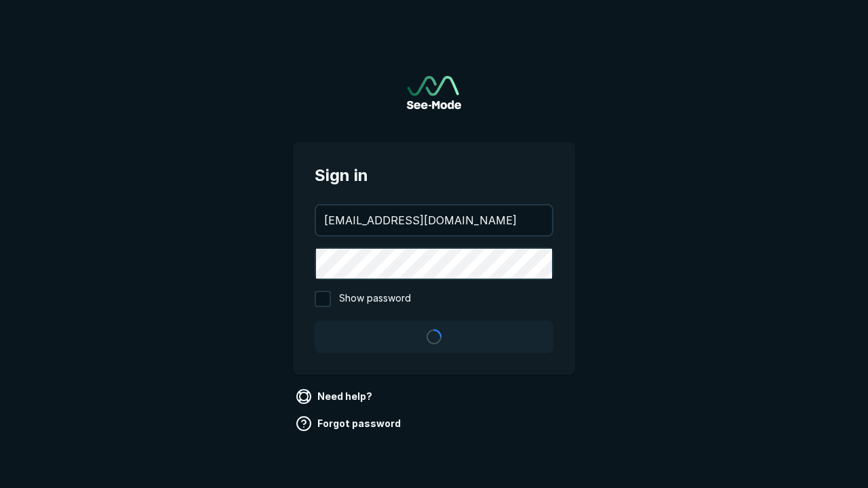  I want to click on span: Show password, so click(375, 299).